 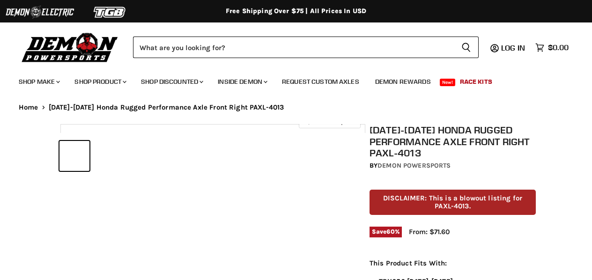 I want to click on span: Log in, so click(x=513, y=48).